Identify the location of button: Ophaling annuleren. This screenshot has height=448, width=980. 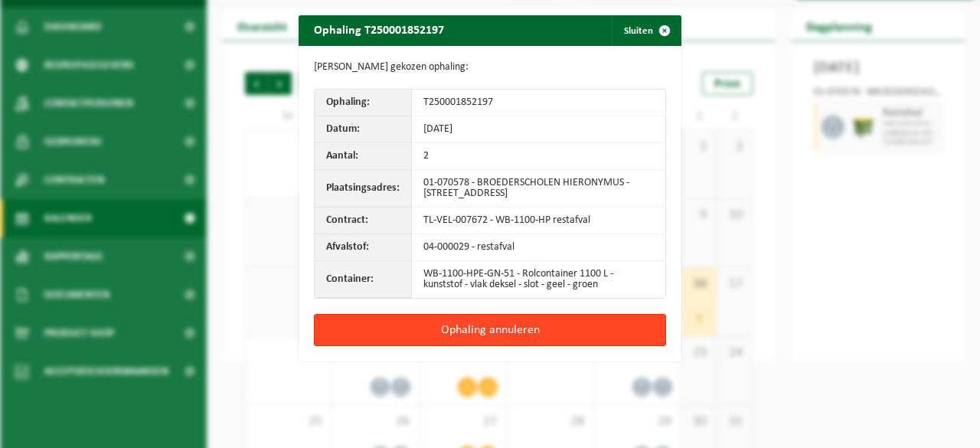
(490, 330).